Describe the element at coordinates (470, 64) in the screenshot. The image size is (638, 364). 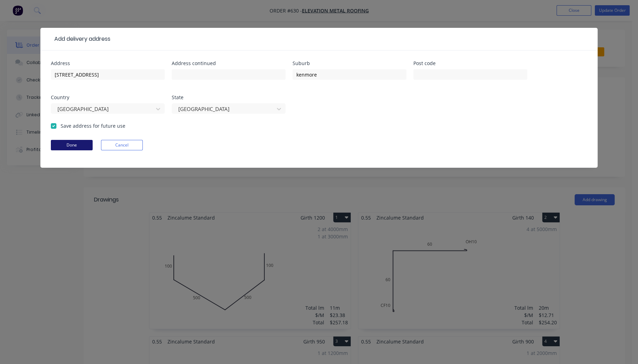
I see `div: Post code` at that location.